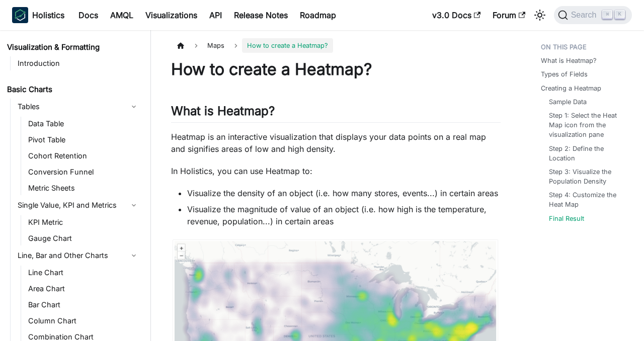 The height and width of the screenshot is (341, 644). What do you see at coordinates (593, 15) in the screenshot?
I see `button: Search (Command+K)` at bounding box center [593, 15].